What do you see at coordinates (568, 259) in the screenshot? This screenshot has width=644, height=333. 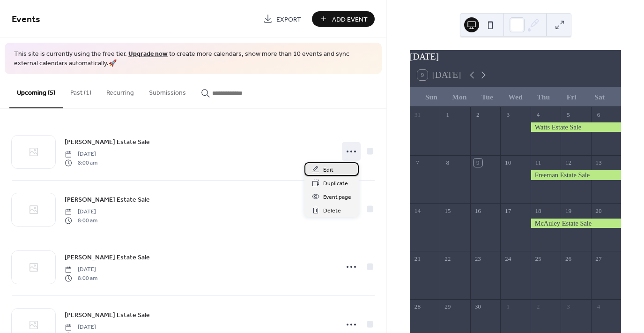 I see `div: 26` at bounding box center [568, 259].